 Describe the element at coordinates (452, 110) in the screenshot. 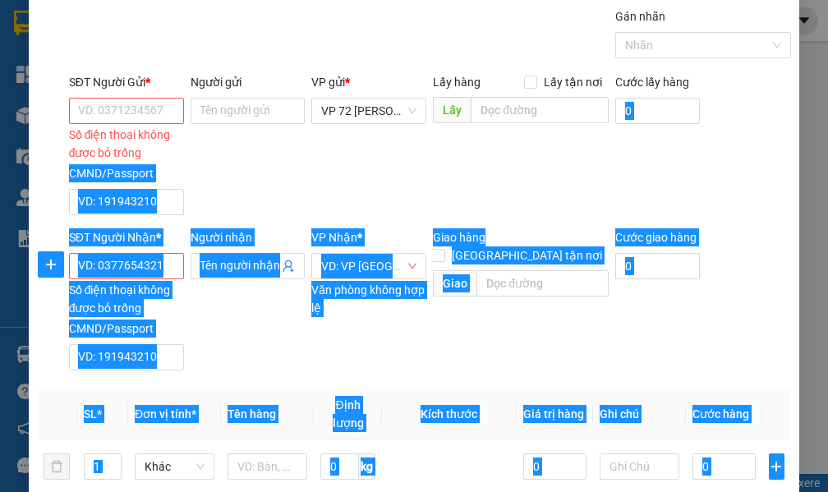

I see `span: Lấy` at that location.